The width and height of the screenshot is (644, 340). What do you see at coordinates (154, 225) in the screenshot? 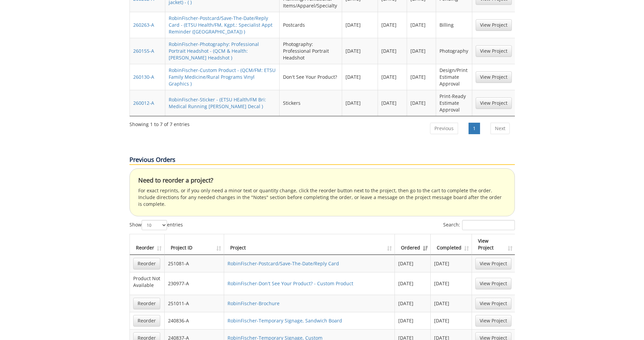
I see `select: Showentries` at bounding box center [154, 225].